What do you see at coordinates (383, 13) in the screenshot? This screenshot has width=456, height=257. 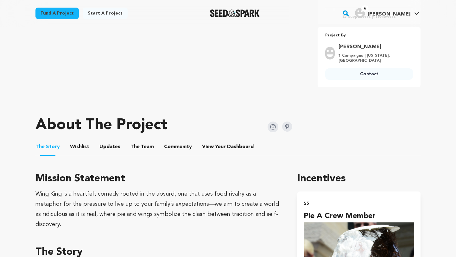 I see `div: Vanessa L.'s Profile` at bounding box center [383, 13].